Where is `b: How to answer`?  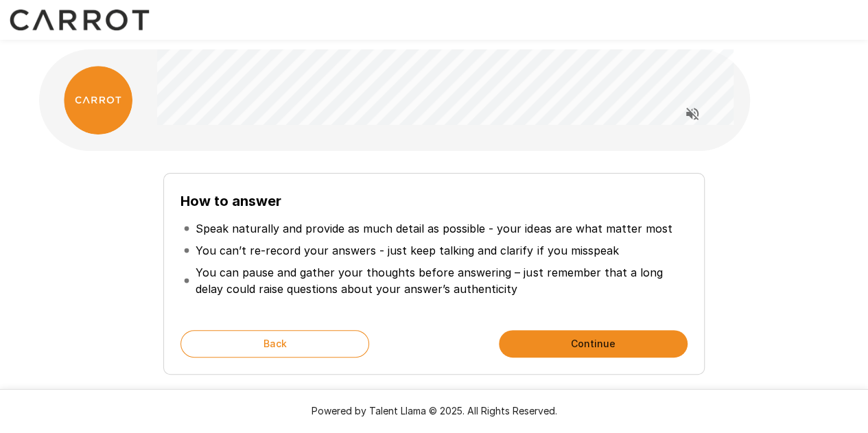 b: How to answer is located at coordinates (231, 201).